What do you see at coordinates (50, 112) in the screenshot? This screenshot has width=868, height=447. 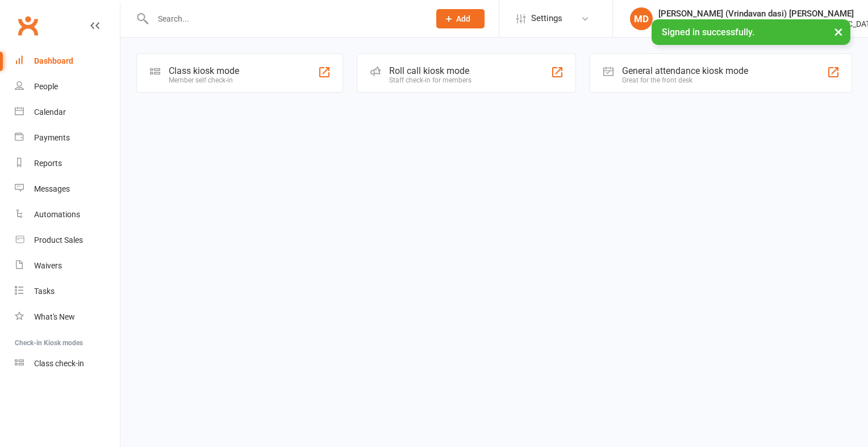 I see `div: Calendar` at bounding box center [50, 112].